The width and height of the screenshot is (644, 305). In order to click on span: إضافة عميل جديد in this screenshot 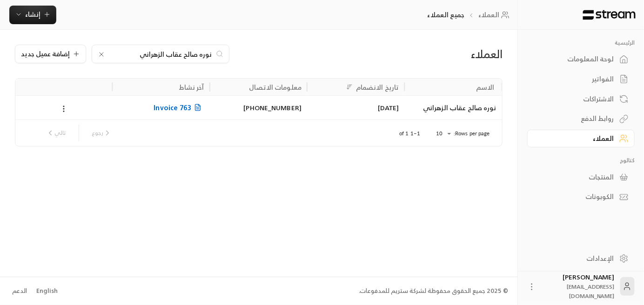, I will do `click(45, 54)`.